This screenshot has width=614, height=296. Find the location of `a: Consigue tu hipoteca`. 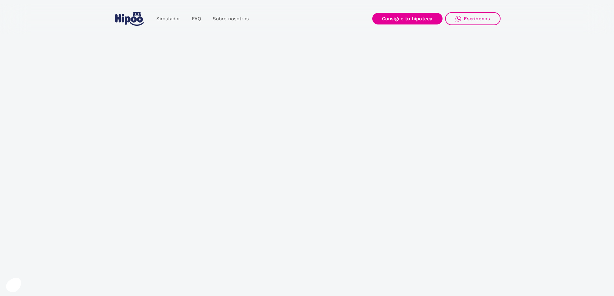

a: Consigue tu hipoteca is located at coordinates (407, 19).